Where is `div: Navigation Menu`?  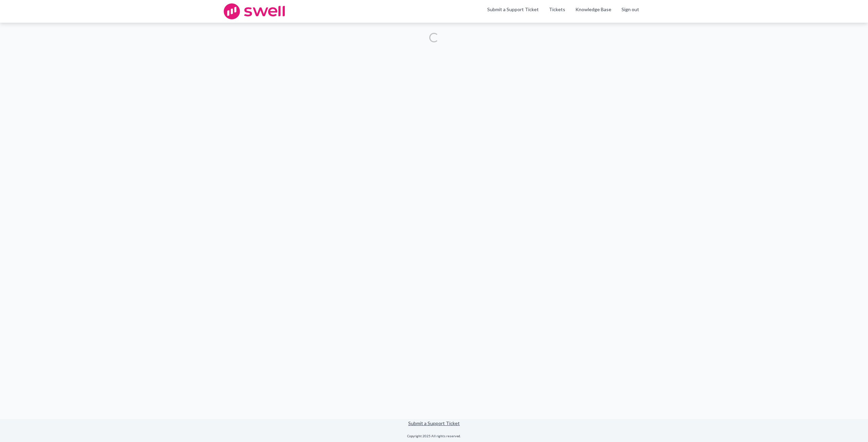 div: Navigation Menu is located at coordinates (594, 12).